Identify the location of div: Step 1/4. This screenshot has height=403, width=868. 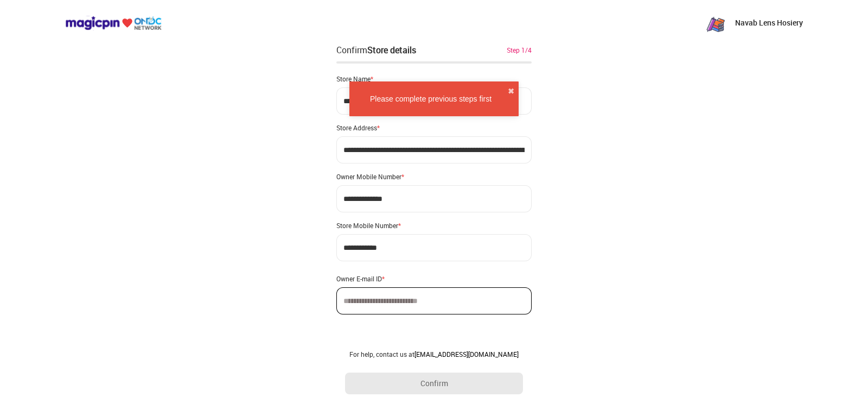
(519, 50).